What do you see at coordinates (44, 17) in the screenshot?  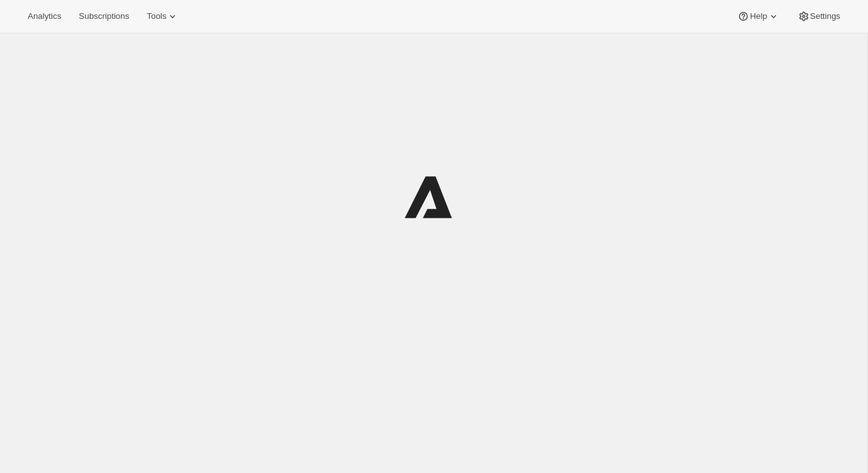 I see `span: Analytics` at bounding box center [44, 17].